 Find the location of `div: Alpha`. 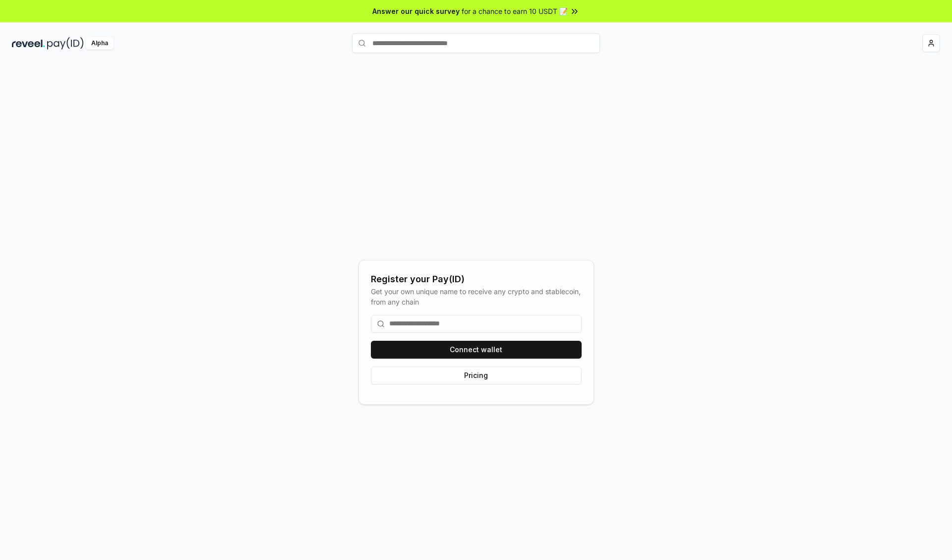

div: Alpha is located at coordinates (99, 43).